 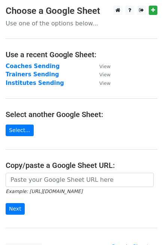 What do you see at coordinates (19, 130) in the screenshot?
I see `a: Select...` at bounding box center [19, 130].